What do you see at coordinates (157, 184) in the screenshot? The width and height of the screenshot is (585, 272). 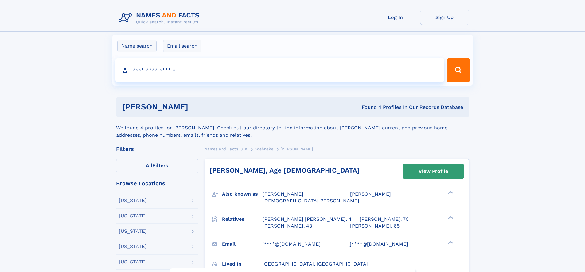 I see `div: Browse Locations` at bounding box center [157, 184].